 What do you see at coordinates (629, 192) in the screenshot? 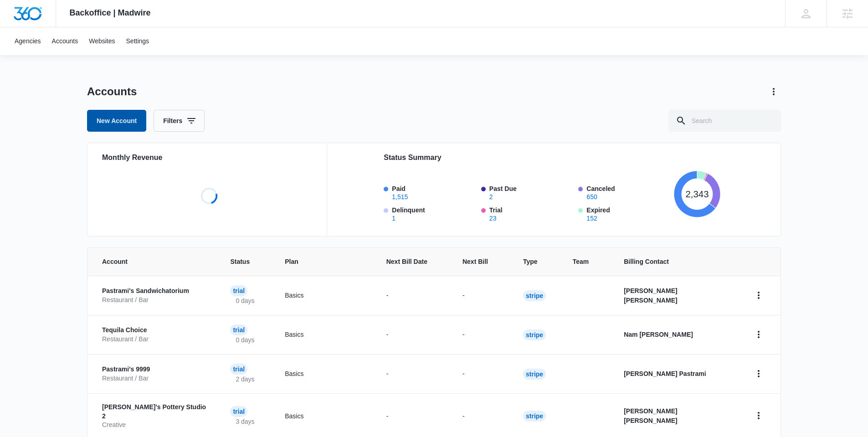
I see `label: Canceled` at bounding box center [629, 192].